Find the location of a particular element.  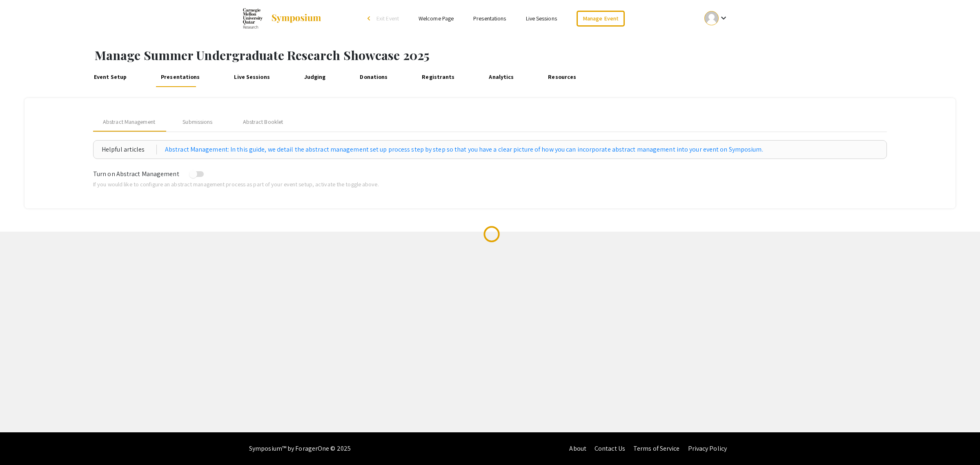

h1: Manage Summer Undergraduate Research Showcase 2025 is located at coordinates (538, 55).